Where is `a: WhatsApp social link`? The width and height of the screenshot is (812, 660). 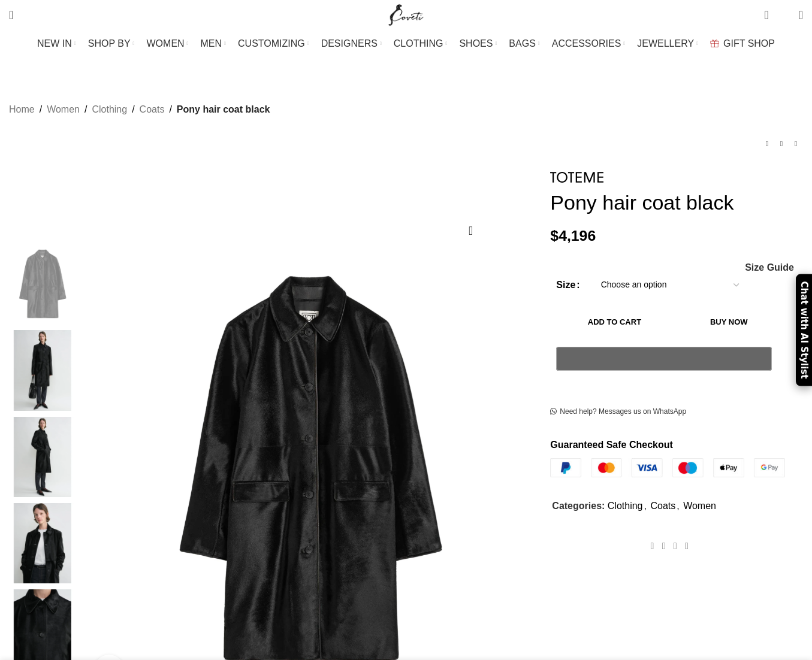
a: WhatsApp social link is located at coordinates (686, 545).